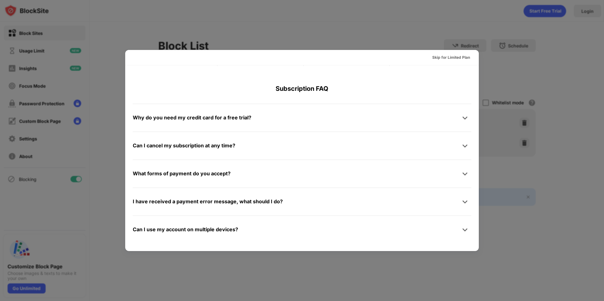  Describe the element at coordinates (451, 58) in the screenshot. I see `div: Skip for Limited Plan` at that location.